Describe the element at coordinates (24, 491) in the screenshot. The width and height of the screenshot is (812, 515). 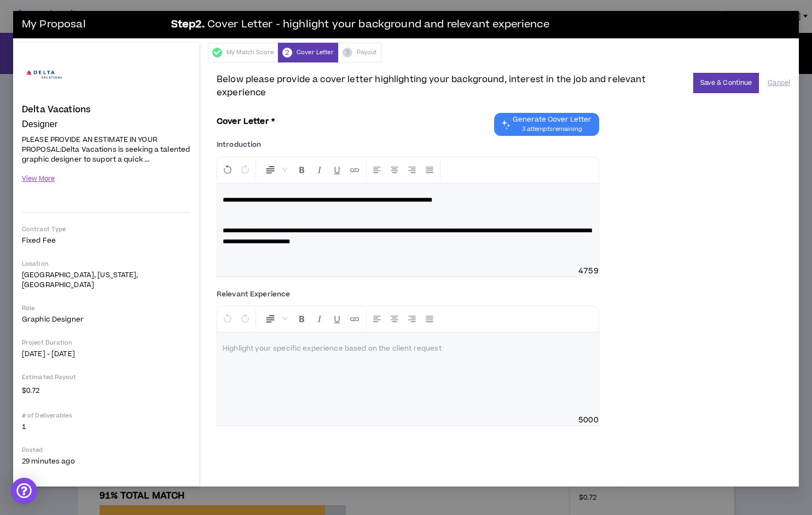
I see `div: Open Intercom Messenger` at that location.